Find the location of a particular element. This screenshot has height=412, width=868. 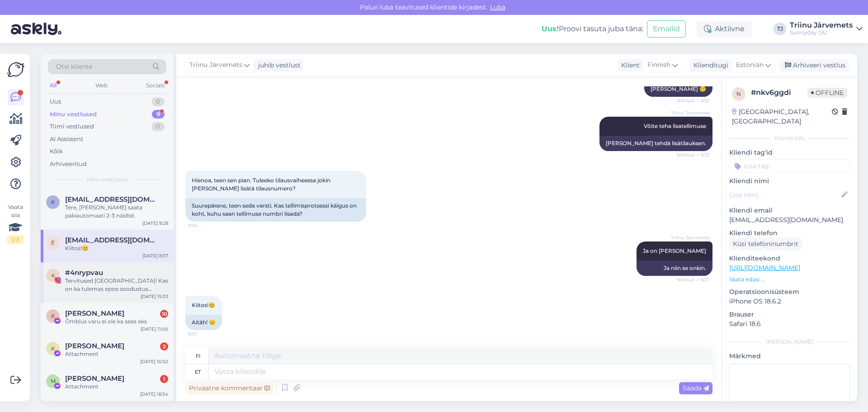

p: Vaata edasi ... is located at coordinates (790, 280).